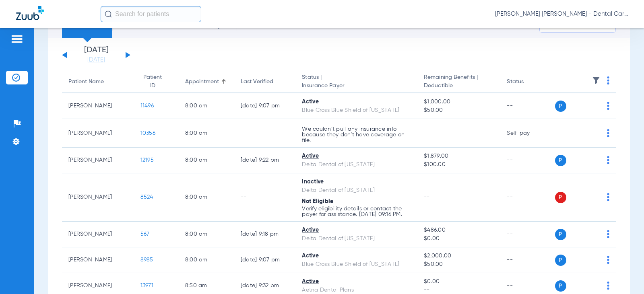 The width and height of the screenshot is (644, 294). What do you see at coordinates (459, 86) in the screenshot?
I see `span: Deductible` at bounding box center [459, 86].